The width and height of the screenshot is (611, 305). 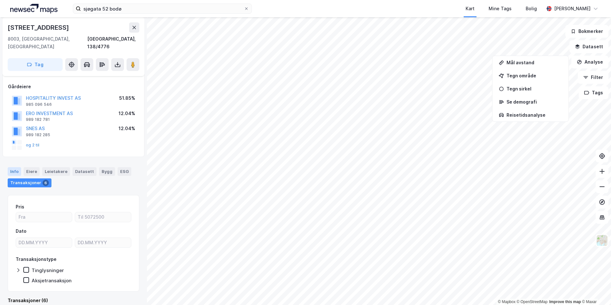 I want to click on img: logo.a4113a55bc3d86da70a041830d287a7e.svg, so click(x=34, y=9).